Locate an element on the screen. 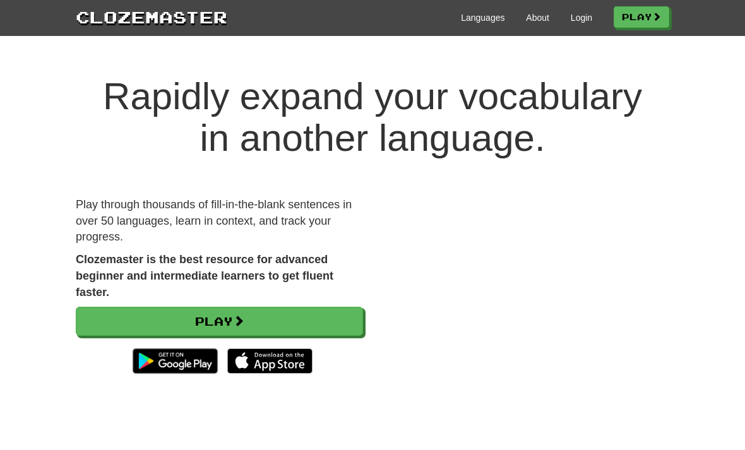  a: Clozemaster is located at coordinates (152, 16).